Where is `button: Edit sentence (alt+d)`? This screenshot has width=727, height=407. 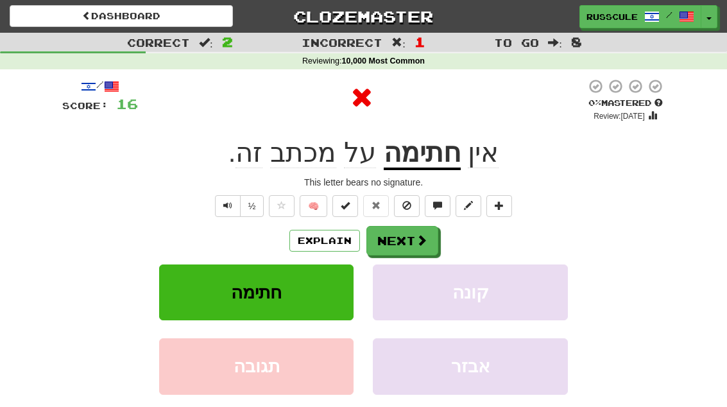
button: Edit sentence (alt+d) is located at coordinates (469, 206).